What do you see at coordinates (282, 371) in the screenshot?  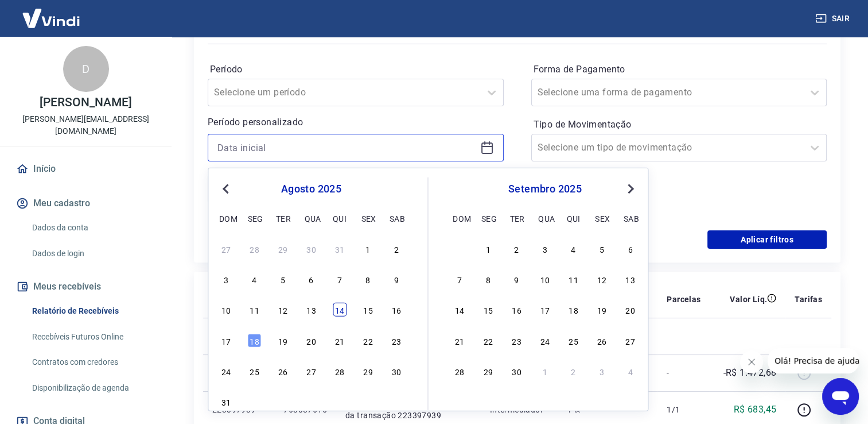 I see `div: Choose terça-feira, 26 de agosto de 2025` at bounding box center [282, 371].